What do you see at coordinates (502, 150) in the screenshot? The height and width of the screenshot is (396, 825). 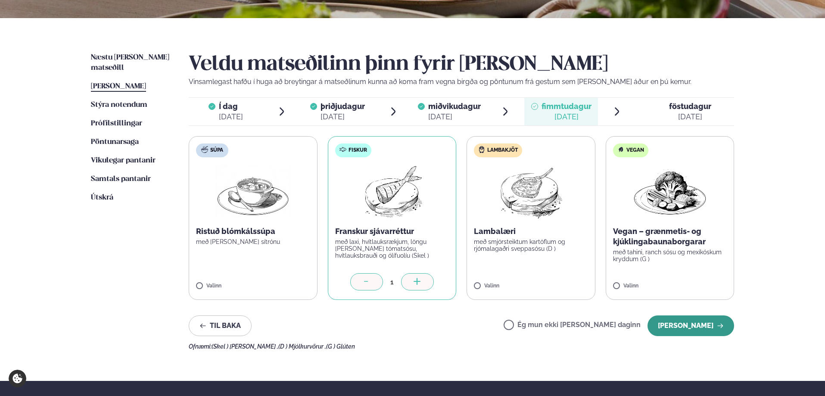 I see `span: Lambakjöt` at bounding box center [502, 150].